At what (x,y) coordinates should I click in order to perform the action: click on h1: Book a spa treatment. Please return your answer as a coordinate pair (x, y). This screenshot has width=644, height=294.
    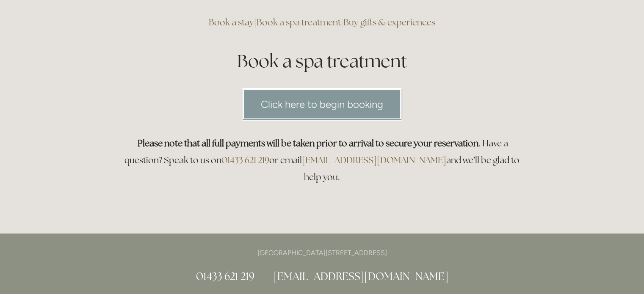
    Looking at the image, I should click on (322, 61).